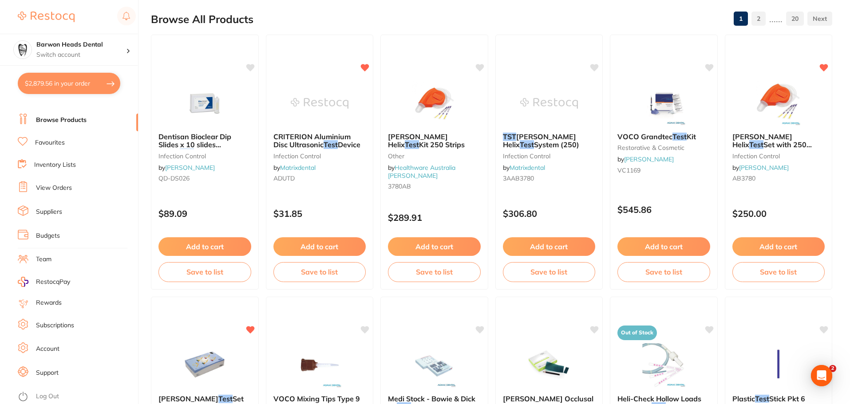 Image resolution: width=850 pixels, height=404 pixels. What do you see at coordinates (61, 120) in the screenshot?
I see `a: Browse Products` at bounding box center [61, 120].